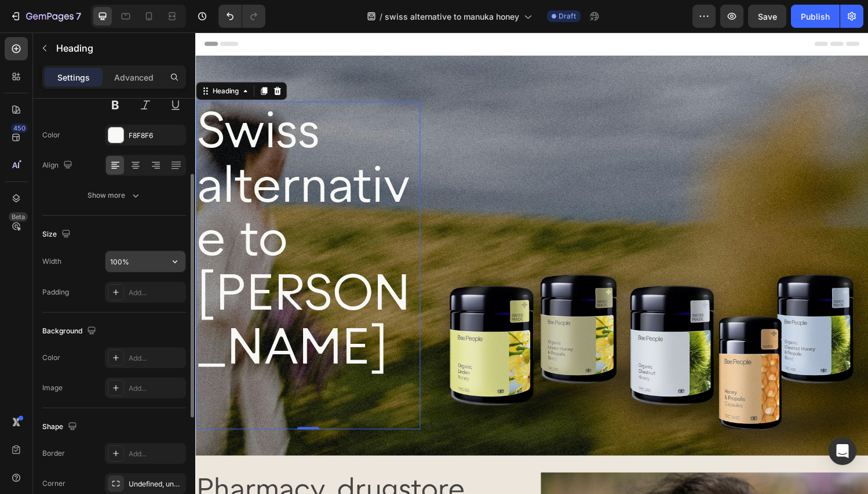 The width and height of the screenshot is (868, 494). I want to click on div: Shape, so click(61, 426).